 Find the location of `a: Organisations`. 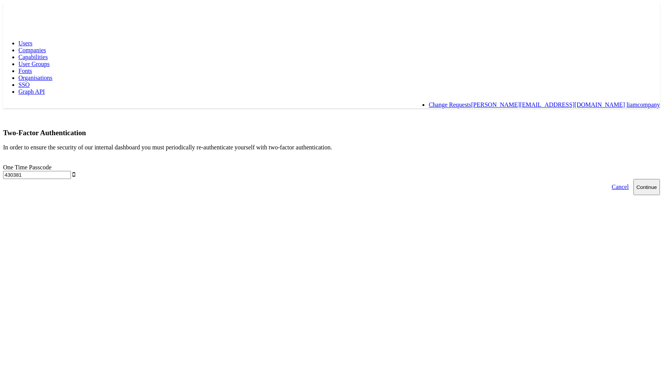

a: Organisations is located at coordinates (35, 78).